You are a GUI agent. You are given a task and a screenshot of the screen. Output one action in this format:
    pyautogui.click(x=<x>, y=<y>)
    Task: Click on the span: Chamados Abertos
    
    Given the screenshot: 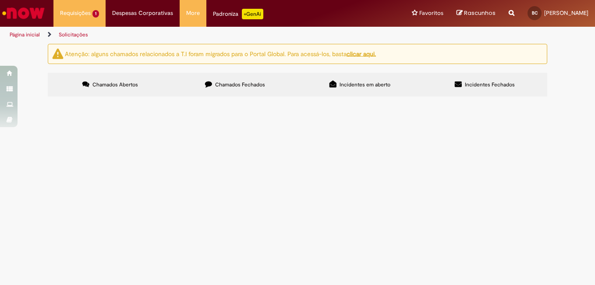 What is the action you would take?
    pyautogui.click(x=115, y=85)
    